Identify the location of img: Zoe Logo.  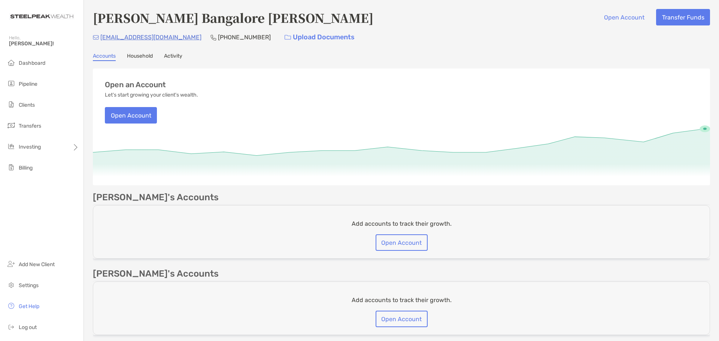
(42, 16).